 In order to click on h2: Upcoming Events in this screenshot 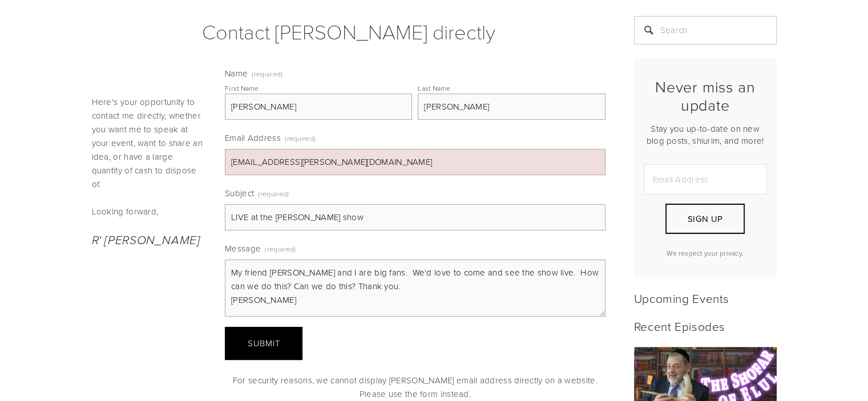, I will do `click(705, 298)`.